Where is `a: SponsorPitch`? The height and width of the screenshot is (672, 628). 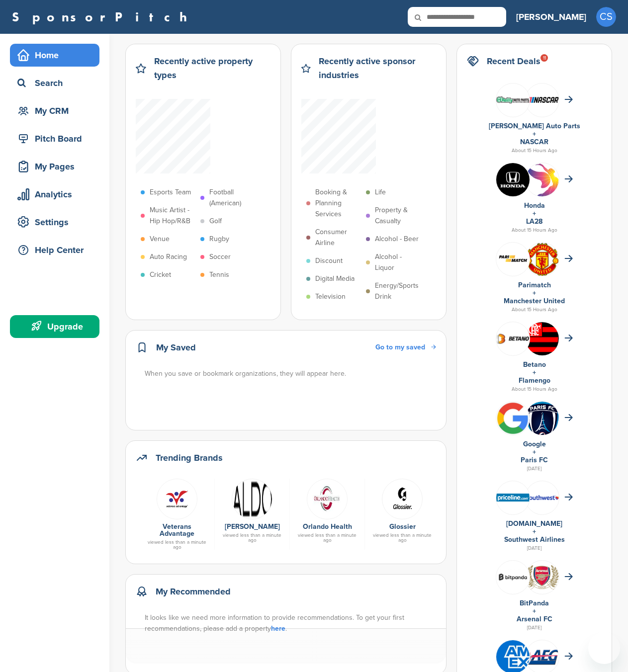
a: SponsorPitch is located at coordinates (102, 17).